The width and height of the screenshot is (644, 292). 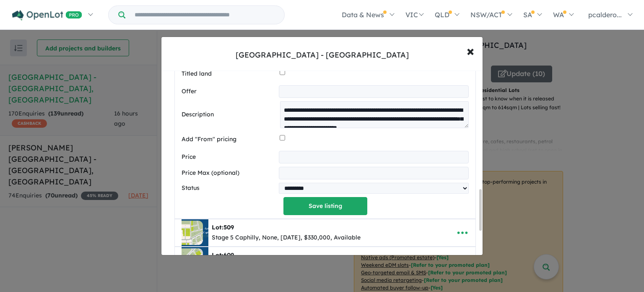 What do you see at coordinates (195, 261) in the screenshot?
I see `img: Huntlee%20Estate%20-%20North%20Rothbury%20-%20Lot%20609___1758075677.jpg` at bounding box center [195, 261].